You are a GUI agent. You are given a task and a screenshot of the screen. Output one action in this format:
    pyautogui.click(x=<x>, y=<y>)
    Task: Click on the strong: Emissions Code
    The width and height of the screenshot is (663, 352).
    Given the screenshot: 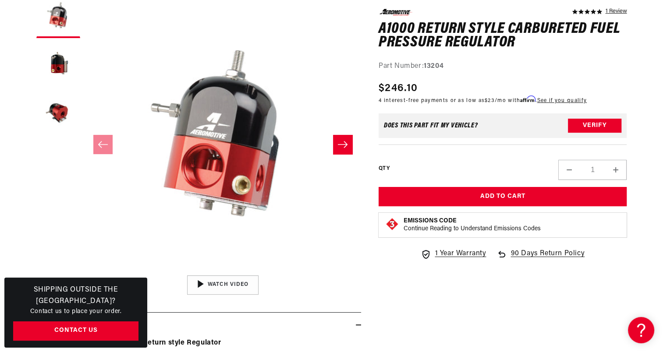 What is the action you would take?
    pyautogui.click(x=430, y=221)
    